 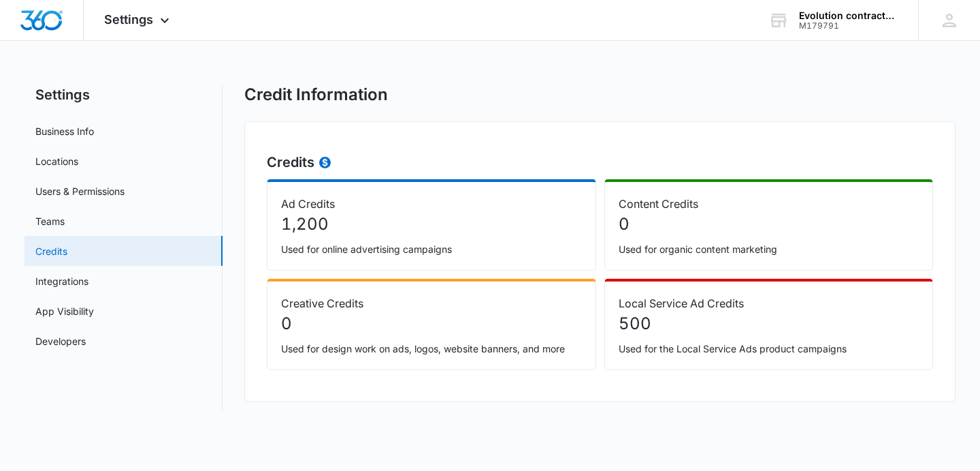 What do you see at coordinates (599, 162) in the screenshot?
I see `h2: Credits` at bounding box center [599, 162].